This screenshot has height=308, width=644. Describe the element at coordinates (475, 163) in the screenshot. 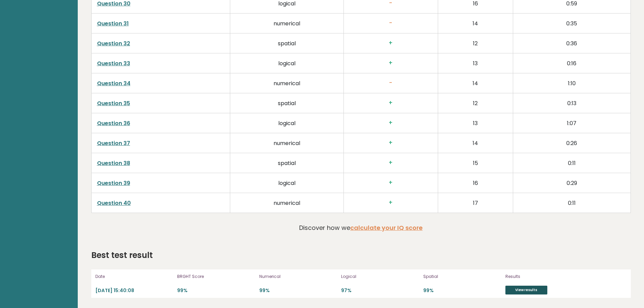

I see `td: 15` at that location.